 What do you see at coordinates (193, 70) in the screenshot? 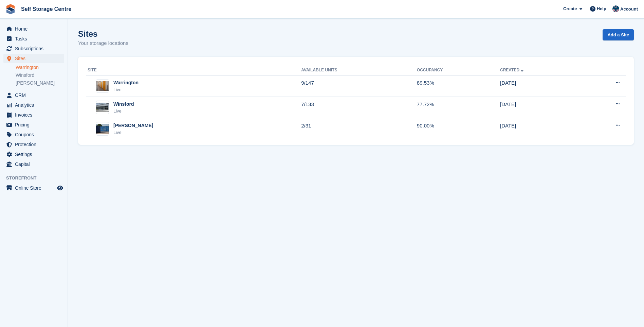
I see `th: Site` at bounding box center [193, 70].